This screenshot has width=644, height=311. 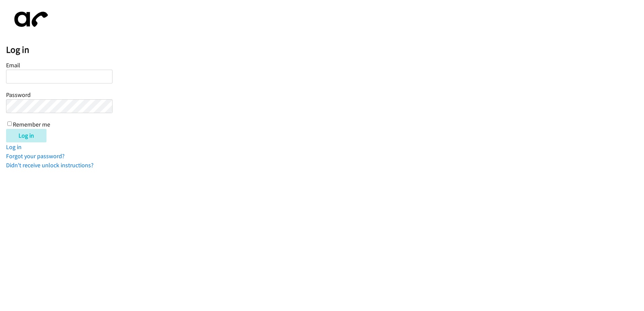 I want to click on h2: Log in, so click(x=325, y=50).